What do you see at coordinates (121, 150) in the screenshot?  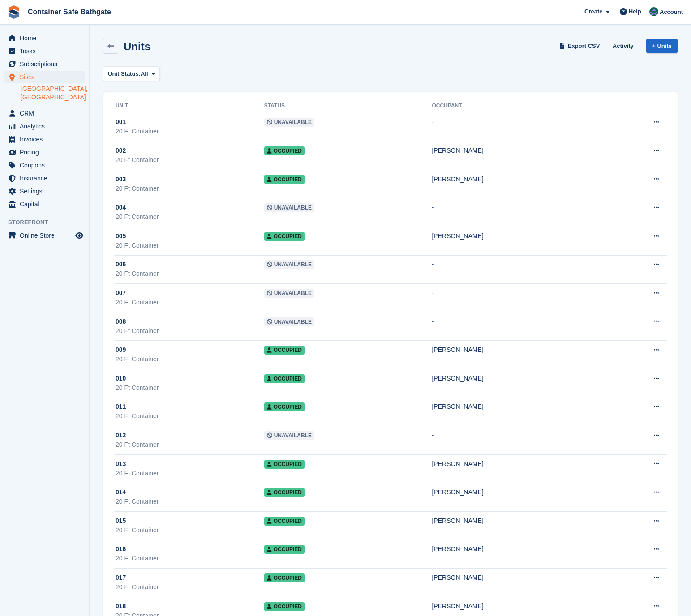 I see `span: 002` at bounding box center [121, 150].